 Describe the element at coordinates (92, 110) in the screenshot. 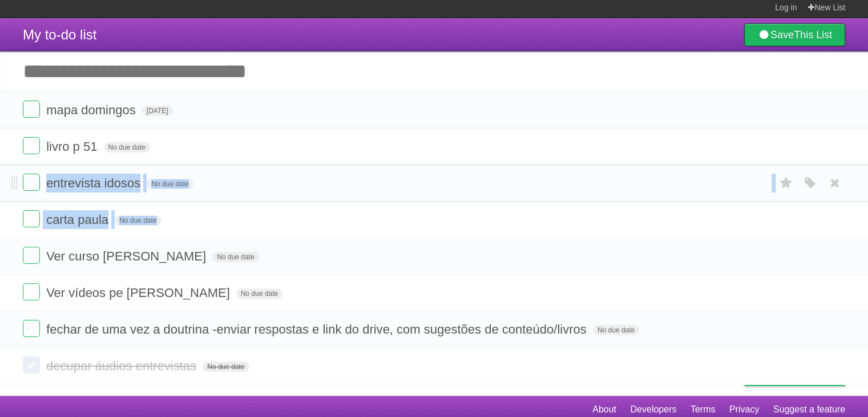

I see `span: mapa domingos` at that location.